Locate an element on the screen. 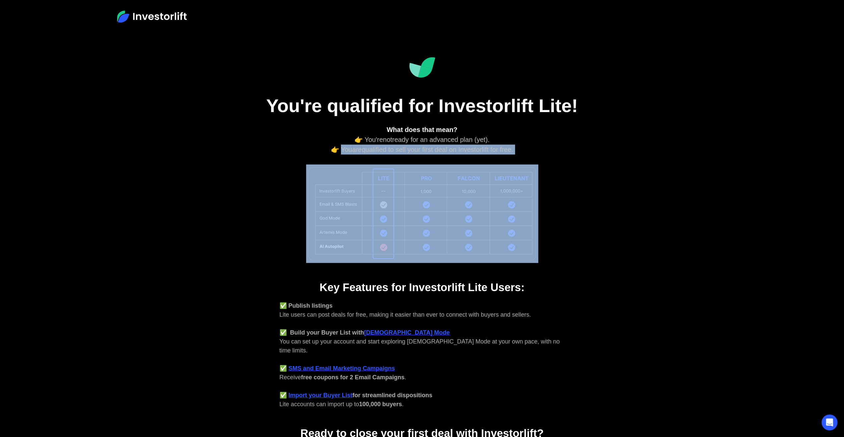  em: are is located at coordinates (357, 150).